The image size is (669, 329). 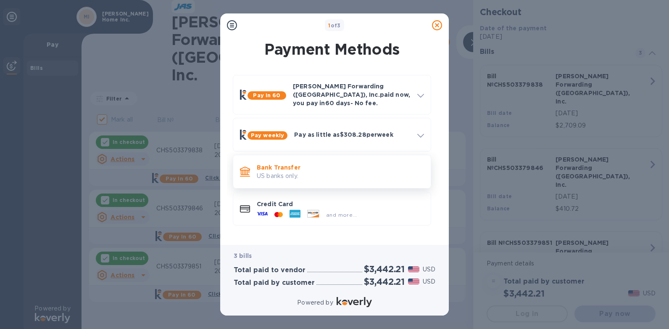 I want to click on h1: Payment Methods, so click(x=332, y=49).